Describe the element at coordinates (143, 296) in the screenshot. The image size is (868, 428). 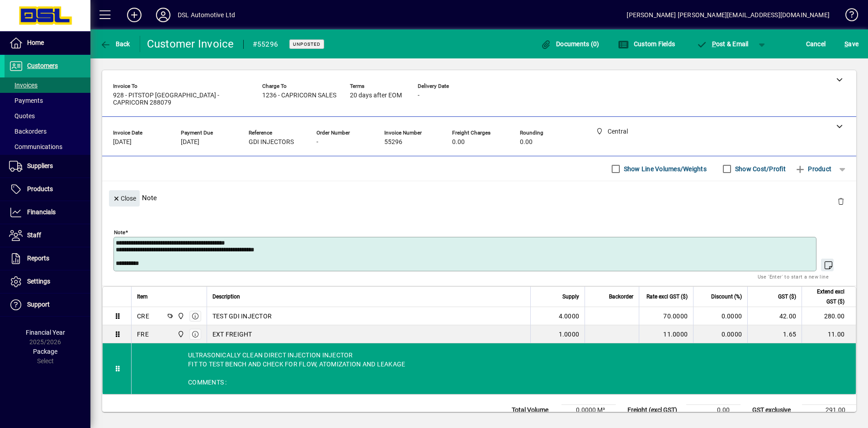
I see `span: Item` at that location.